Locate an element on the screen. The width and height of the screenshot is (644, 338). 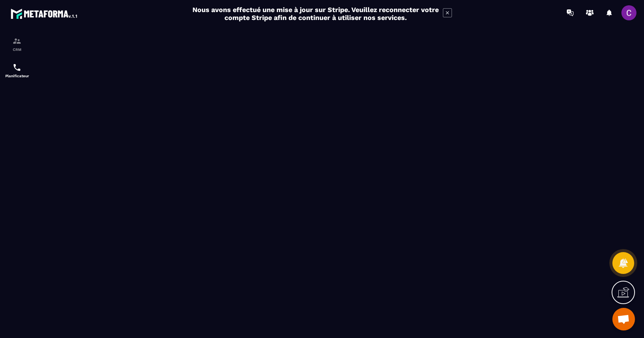
div: Ouvrir le chat is located at coordinates (624, 319).